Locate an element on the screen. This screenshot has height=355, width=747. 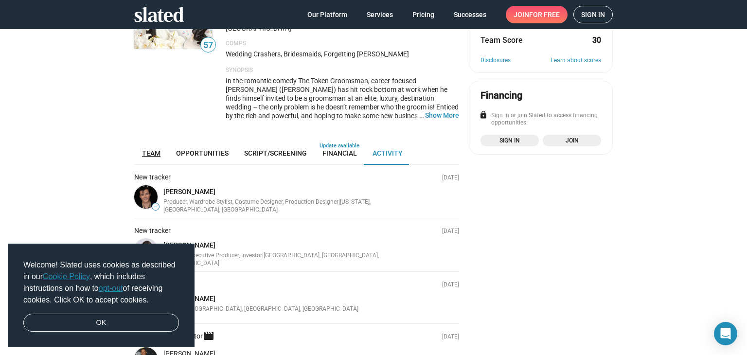
span: Opportunities is located at coordinates (202, 153).